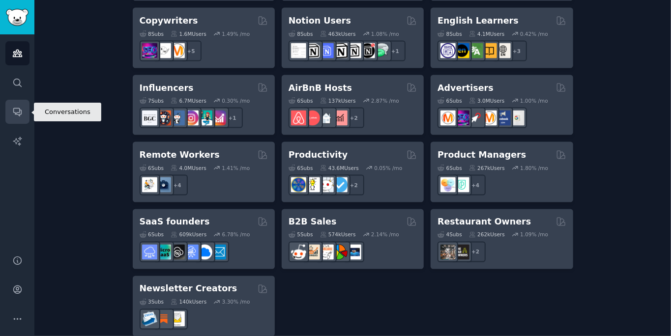 The height and width of the screenshot is (336, 671). Describe the element at coordinates (534, 168) in the screenshot. I see `div: 1.80 % /mo` at that location.